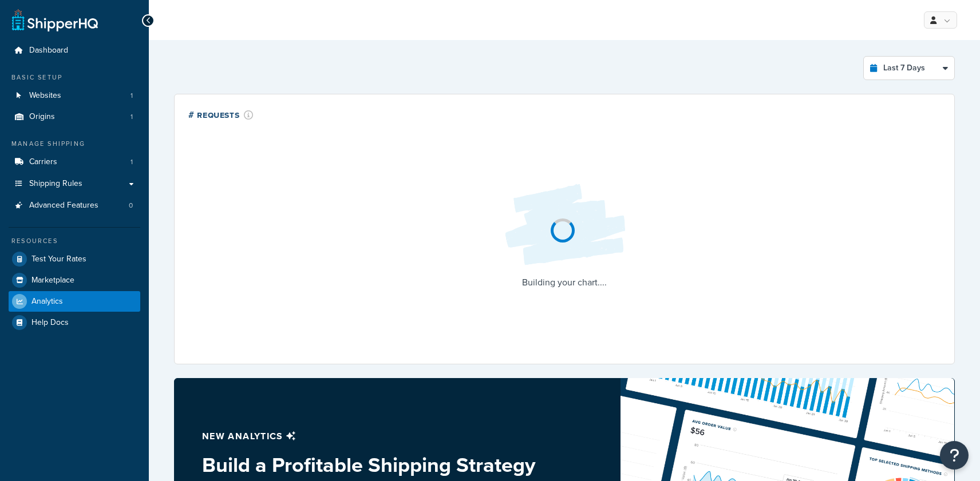  I want to click on span: Websites, so click(45, 96).